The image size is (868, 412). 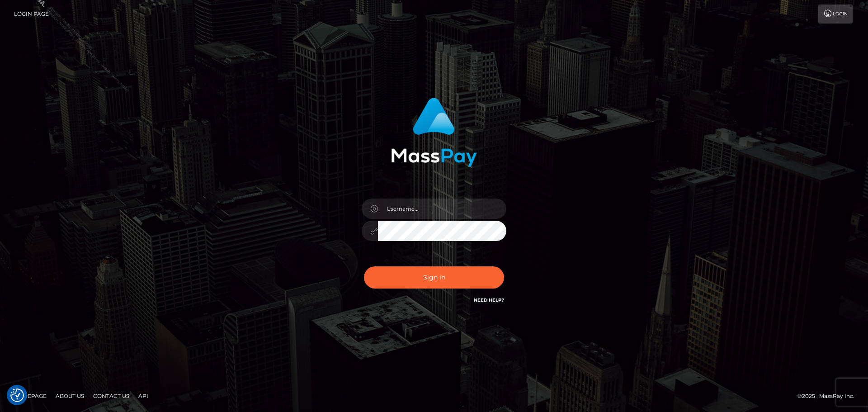 I want to click on a: About Us, so click(x=70, y=395).